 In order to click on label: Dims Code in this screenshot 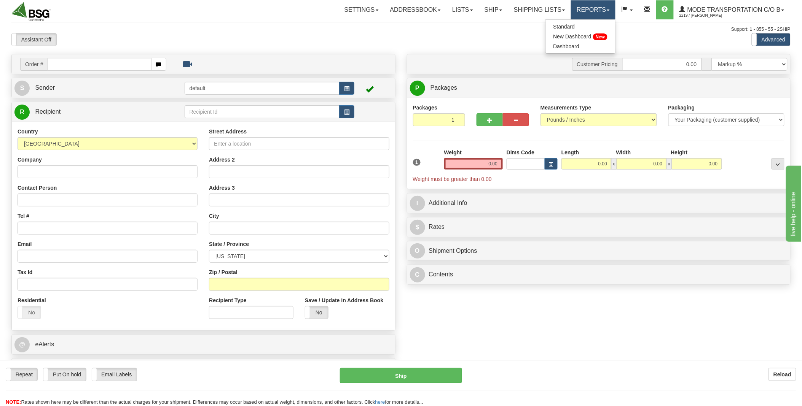, I will do `click(520, 153)`.